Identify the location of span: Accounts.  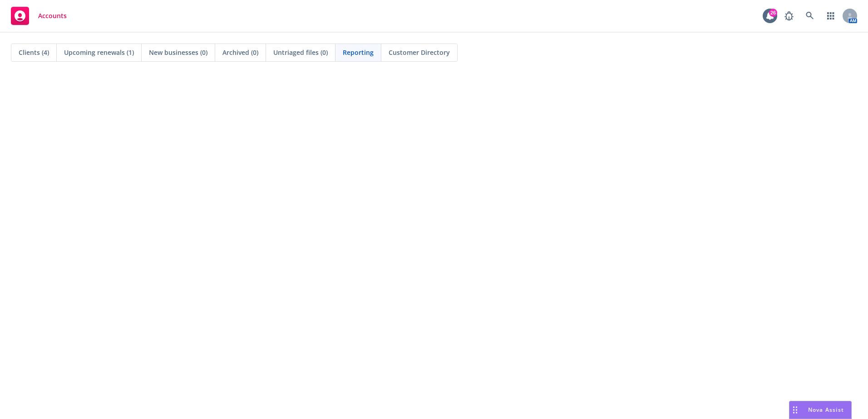
(52, 16).